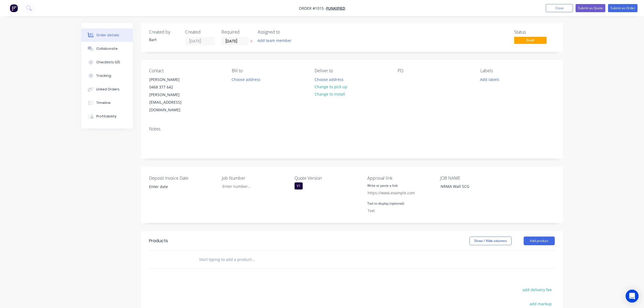  Describe the element at coordinates (104, 75) in the screenshot. I see `div: Tracking` at that location.